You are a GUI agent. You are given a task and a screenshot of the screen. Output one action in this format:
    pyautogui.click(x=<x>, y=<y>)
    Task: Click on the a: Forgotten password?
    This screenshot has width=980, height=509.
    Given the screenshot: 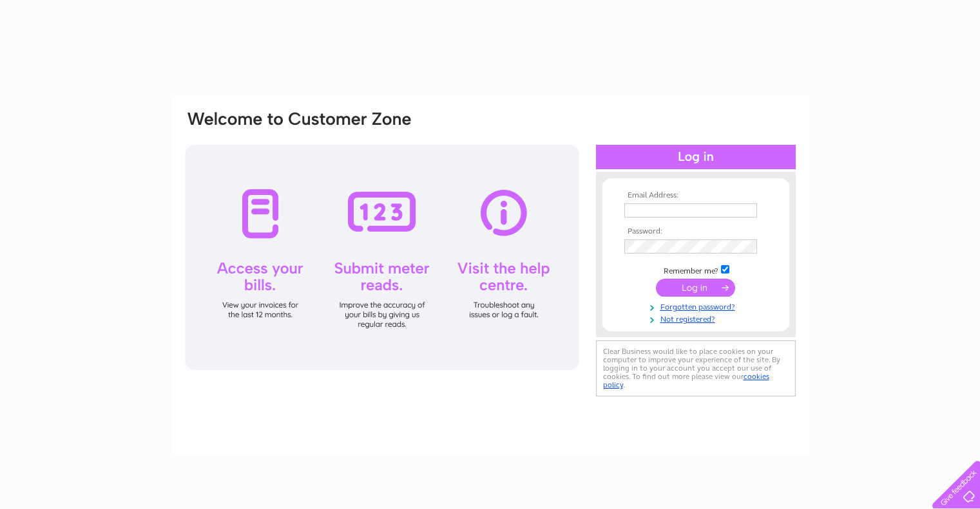 What is the action you would take?
    pyautogui.click(x=698, y=306)
    